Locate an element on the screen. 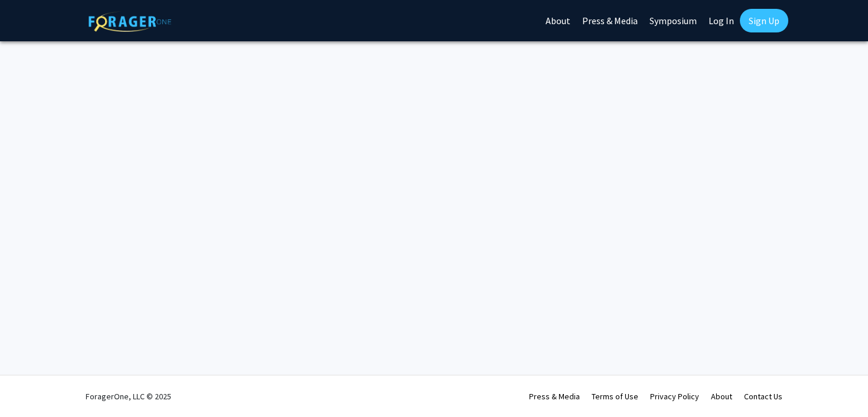  img: ForagerOne Logo is located at coordinates (130, 21).